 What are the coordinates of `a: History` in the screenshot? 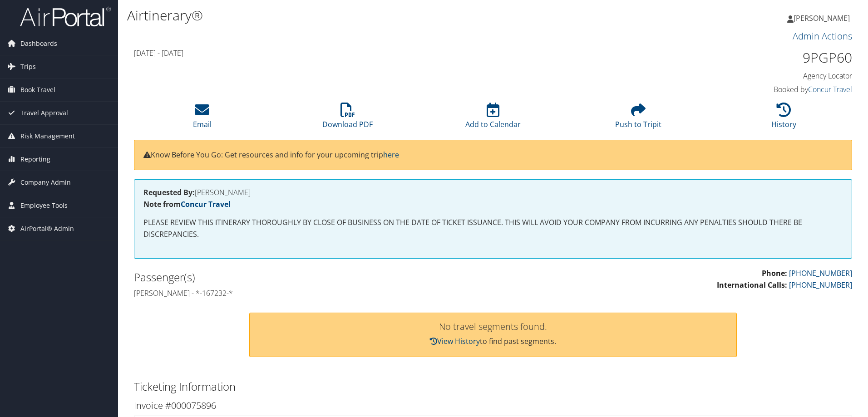 It's located at (783, 118).